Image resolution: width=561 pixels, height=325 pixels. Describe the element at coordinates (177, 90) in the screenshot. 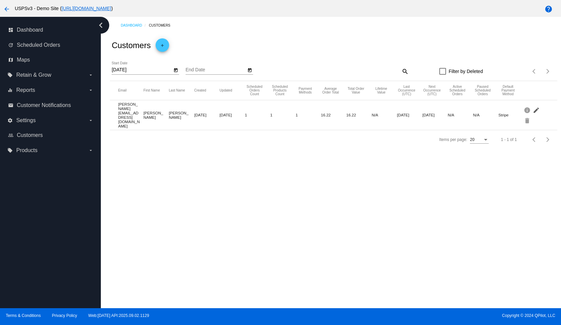

I see `button: Change sorting for LastName` at that location.